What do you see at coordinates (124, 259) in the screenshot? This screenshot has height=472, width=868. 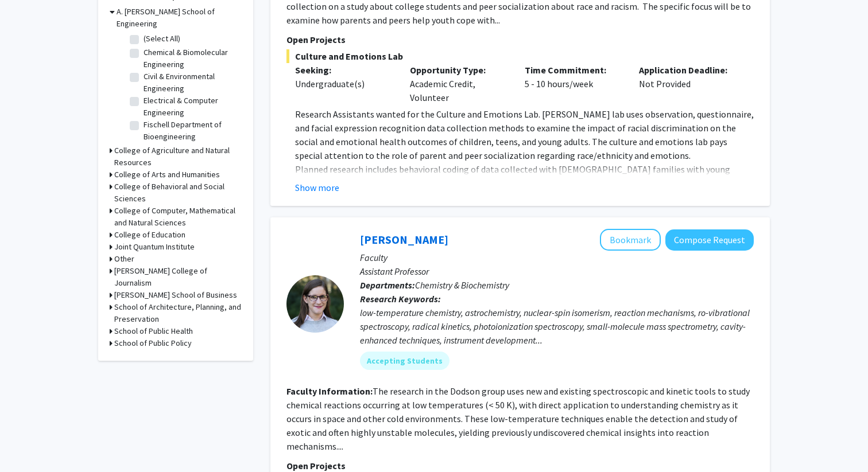 I see `h3: Other` at bounding box center [124, 259].